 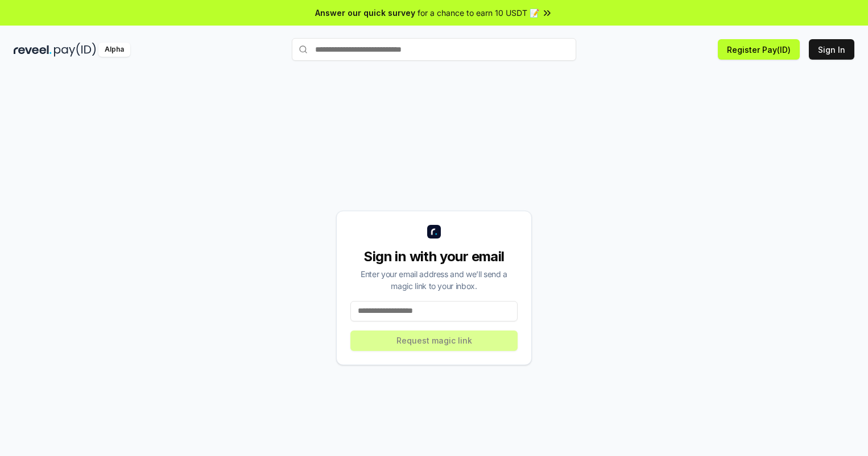 I want to click on span: Answer our quick survey, so click(x=365, y=13).